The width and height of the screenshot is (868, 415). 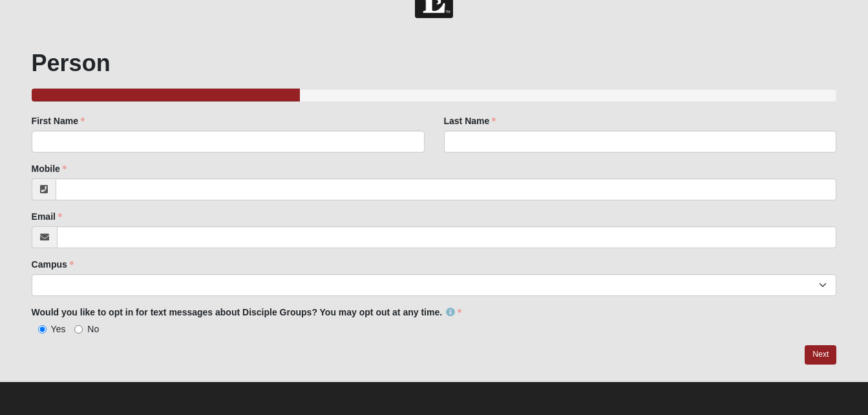 What do you see at coordinates (49, 169) in the screenshot?
I see `label: Mobile` at bounding box center [49, 169].